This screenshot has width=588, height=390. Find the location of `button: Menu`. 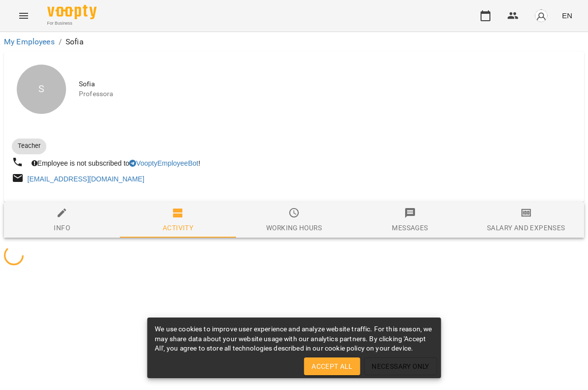

button: Menu is located at coordinates (24, 16).